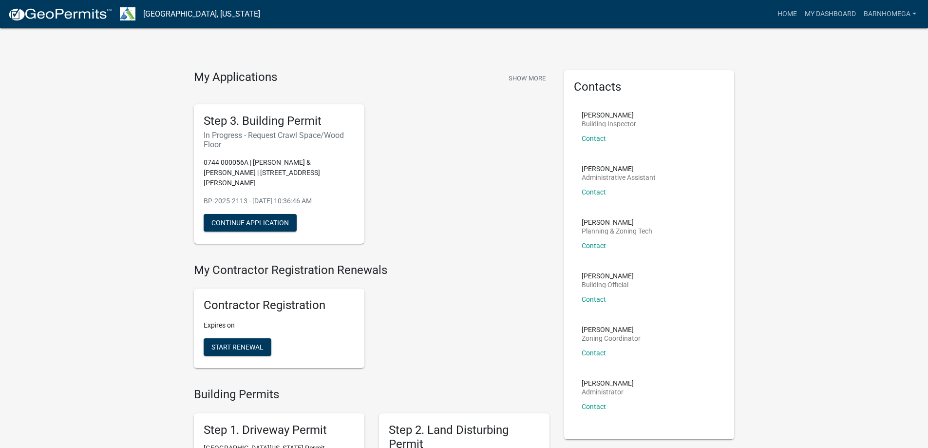 This screenshot has height=448, width=928. Describe the element at coordinates (619, 177) in the screenshot. I see `p: Administrative Assistant` at that location.